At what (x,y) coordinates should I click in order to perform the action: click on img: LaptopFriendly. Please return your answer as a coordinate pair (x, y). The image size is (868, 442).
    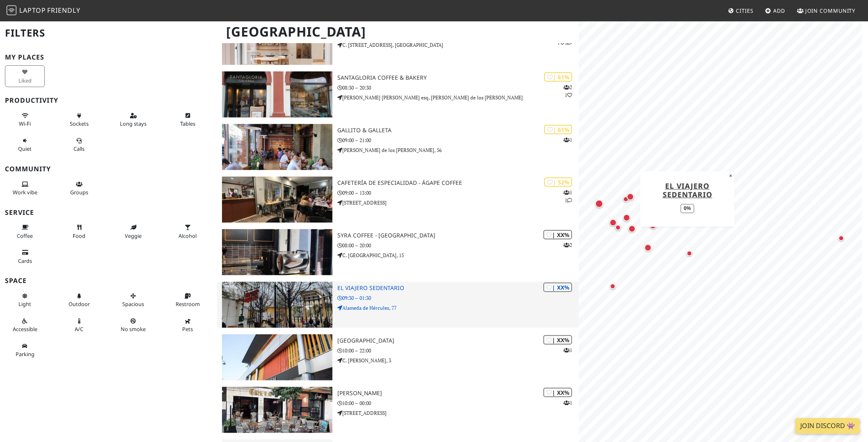
    Looking at the image, I should click on (12, 10).